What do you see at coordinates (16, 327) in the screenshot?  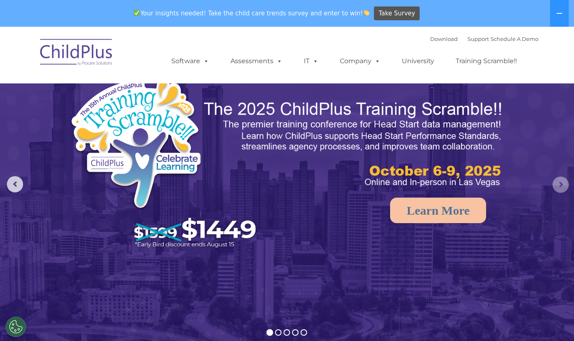 I see `button: Cookies Settings` at bounding box center [16, 327].